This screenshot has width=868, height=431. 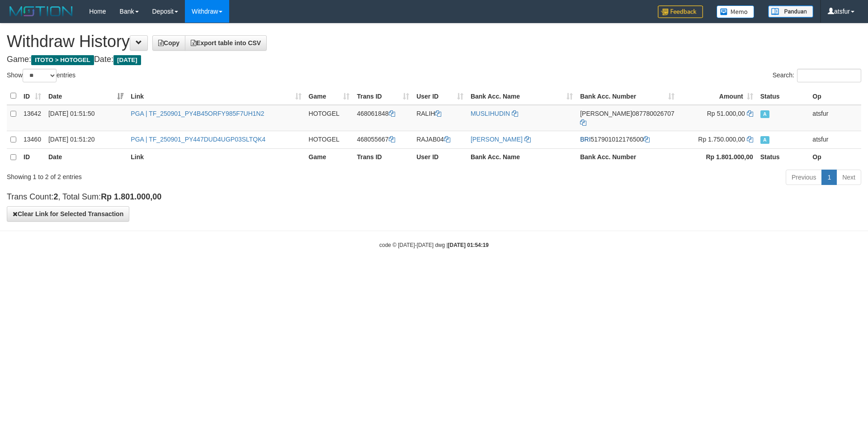 I want to click on button: Clear Link for Selected Transaction, so click(x=68, y=214).